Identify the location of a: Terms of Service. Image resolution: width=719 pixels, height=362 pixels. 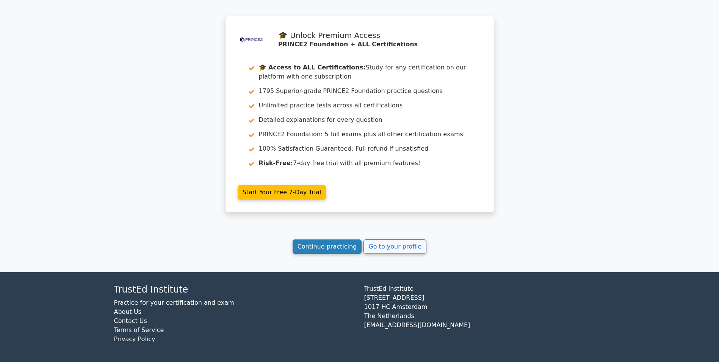
(139, 329).